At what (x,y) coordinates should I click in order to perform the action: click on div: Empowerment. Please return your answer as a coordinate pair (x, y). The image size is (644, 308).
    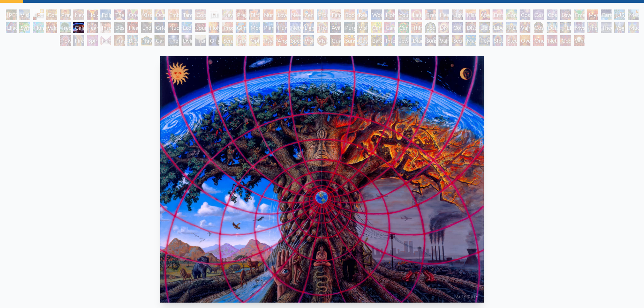
    Looking at the image, I should click on (498, 15).